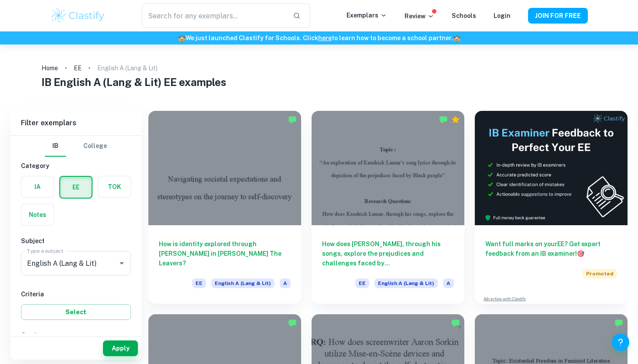 Image resolution: width=638 pixels, height=364 pixels. What do you see at coordinates (76, 123) in the screenshot?
I see `h6: Filter exemplars` at bounding box center [76, 123].